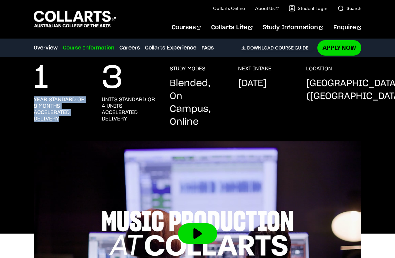 This screenshot has height=258, width=395. What do you see at coordinates (232, 28) in the screenshot?
I see `a: Collarts Life` at bounding box center [232, 28].